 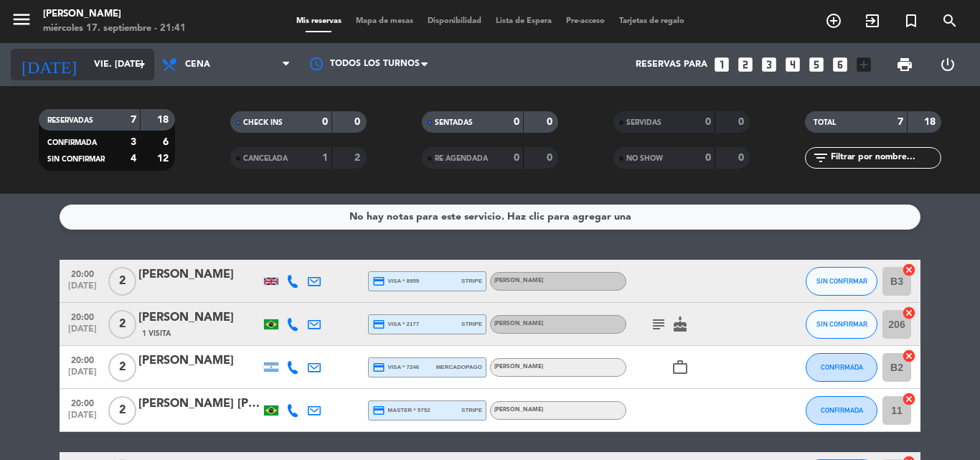 I want to click on i: power_settings_new, so click(x=948, y=65).